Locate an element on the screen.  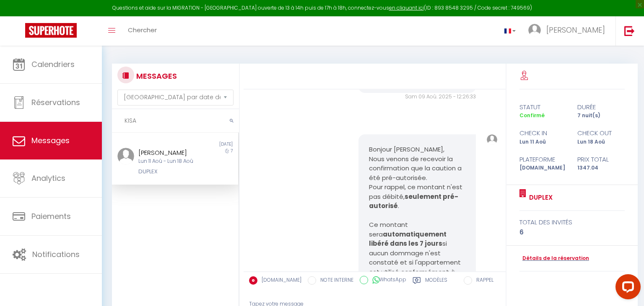
label: RAPPEL is located at coordinates (482, 281).